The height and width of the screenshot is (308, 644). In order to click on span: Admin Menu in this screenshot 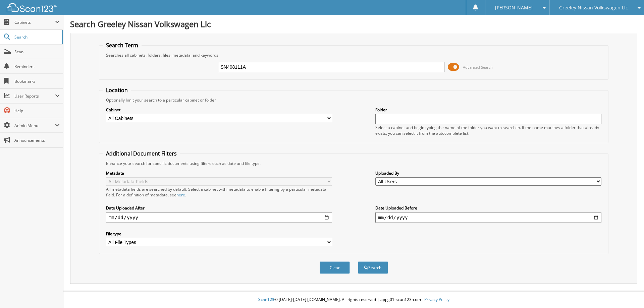, I will do `click(35, 125)`.